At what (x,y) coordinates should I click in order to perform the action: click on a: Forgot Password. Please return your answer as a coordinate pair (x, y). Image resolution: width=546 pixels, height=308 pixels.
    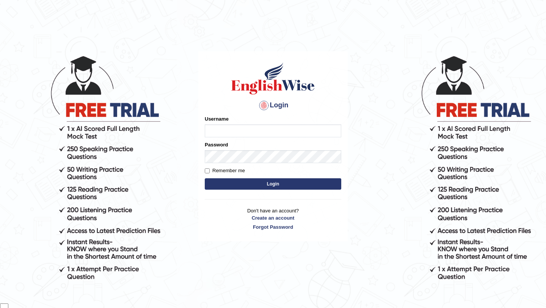
    Looking at the image, I should click on (273, 227).